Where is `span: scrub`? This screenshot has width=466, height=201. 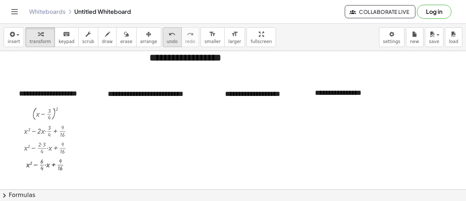 span: scrub is located at coordinates (88, 42).